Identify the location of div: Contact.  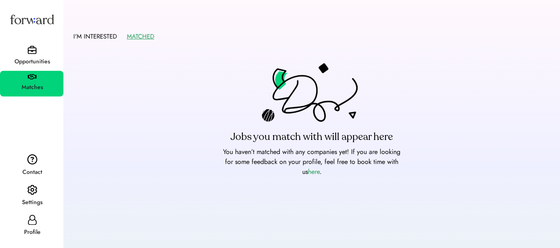
(32, 172).